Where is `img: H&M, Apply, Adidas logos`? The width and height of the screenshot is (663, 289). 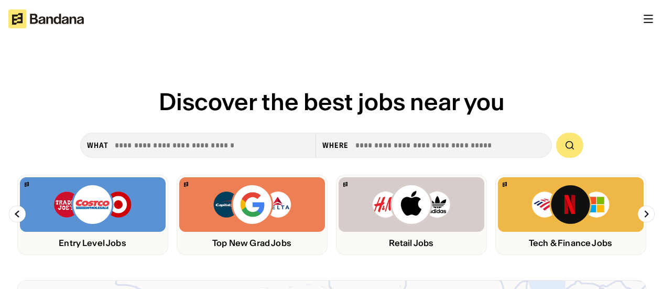
img: H&M, Apply, Adidas logos is located at coordinates (412, 205).